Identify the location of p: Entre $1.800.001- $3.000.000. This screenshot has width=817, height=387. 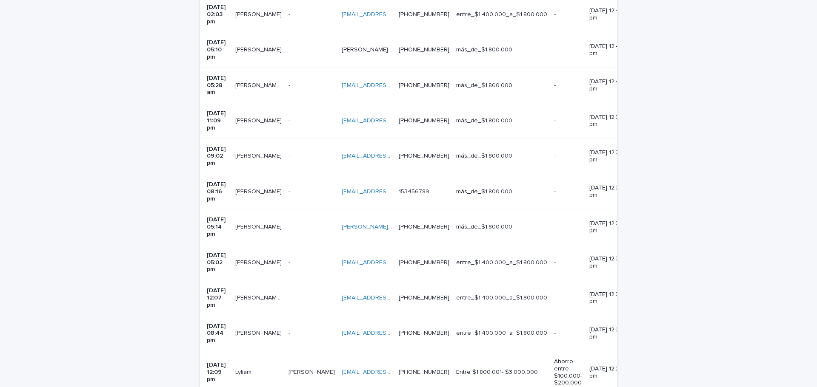
(501, 373).